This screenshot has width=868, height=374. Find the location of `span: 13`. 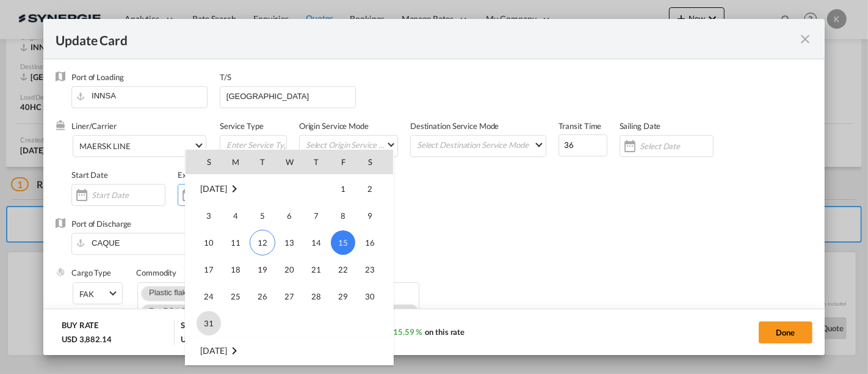

span: 13 is located at coordinates (290, 243).